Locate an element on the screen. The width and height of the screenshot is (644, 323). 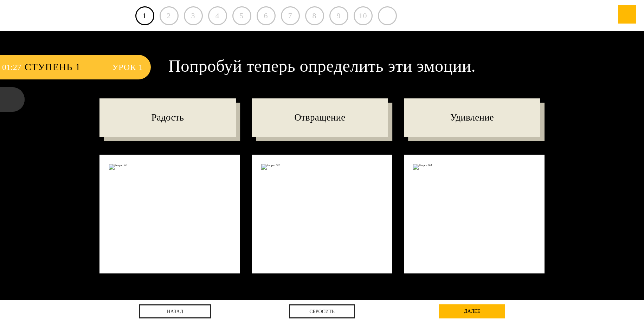
div: 5 is located at coordinates (242, 16).